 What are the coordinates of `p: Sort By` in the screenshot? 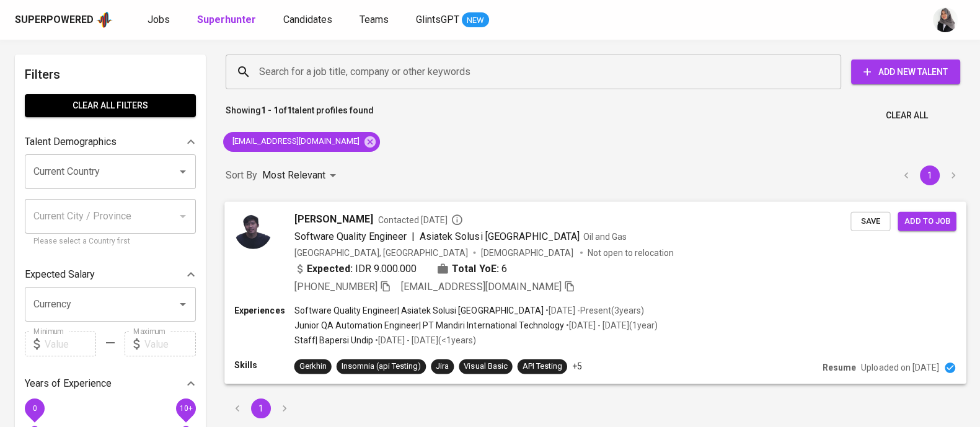 It's located at (241, 175).